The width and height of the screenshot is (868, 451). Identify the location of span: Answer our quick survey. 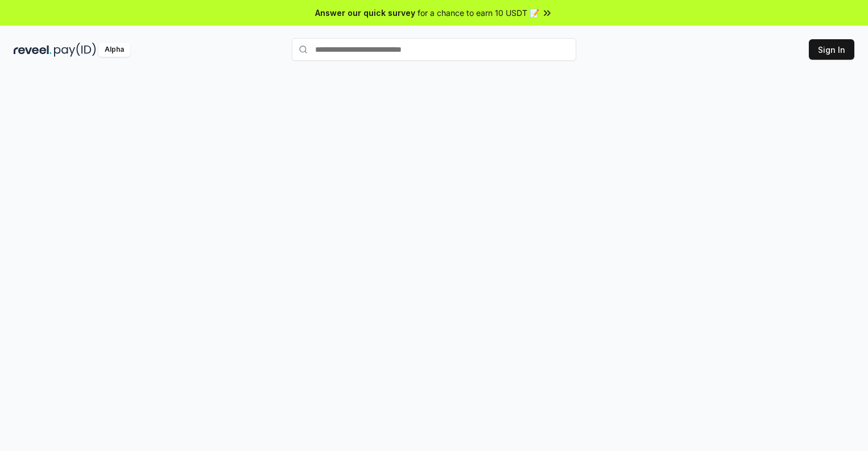
(365, 13).